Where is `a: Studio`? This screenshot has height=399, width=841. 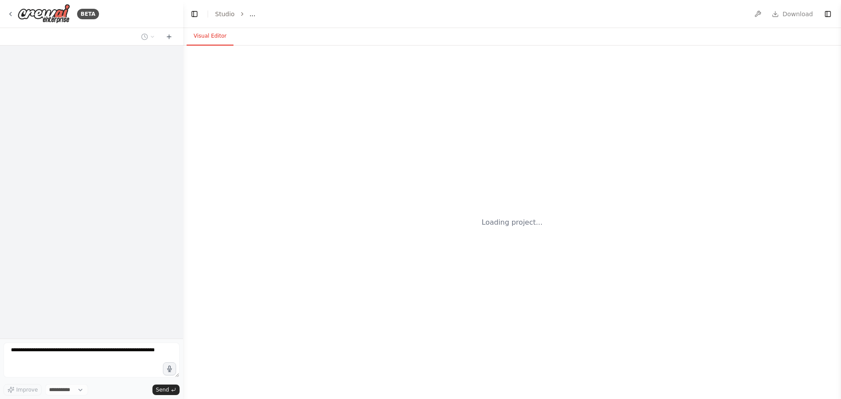 a: Studio is located at coordinates (225, 14).